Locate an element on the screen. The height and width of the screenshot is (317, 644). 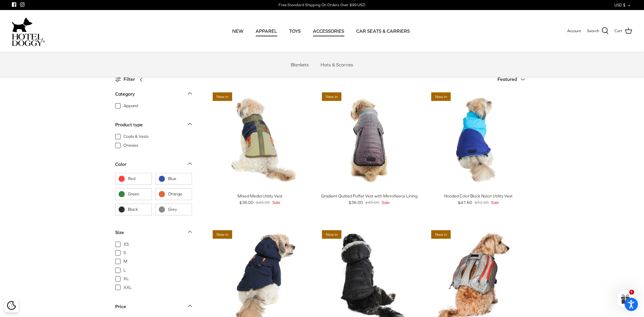
a: NEW is located at coordinates (238, 31).